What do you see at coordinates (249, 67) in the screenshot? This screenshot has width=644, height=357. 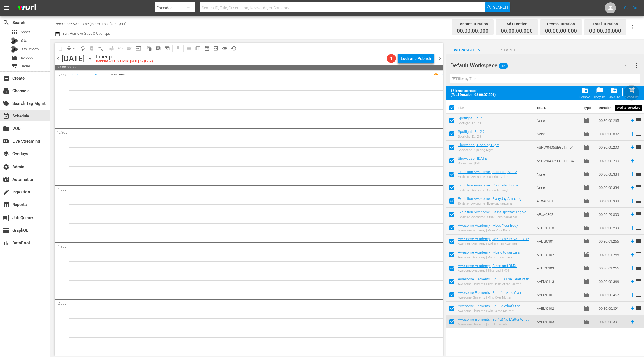 I see `span: 24:00:00.000` at bounding box center [249, 67].